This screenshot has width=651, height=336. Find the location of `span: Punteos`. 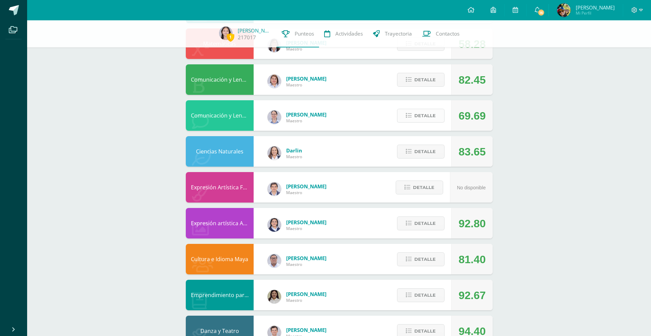

span: Punteos is located at coordinates (304, 34).